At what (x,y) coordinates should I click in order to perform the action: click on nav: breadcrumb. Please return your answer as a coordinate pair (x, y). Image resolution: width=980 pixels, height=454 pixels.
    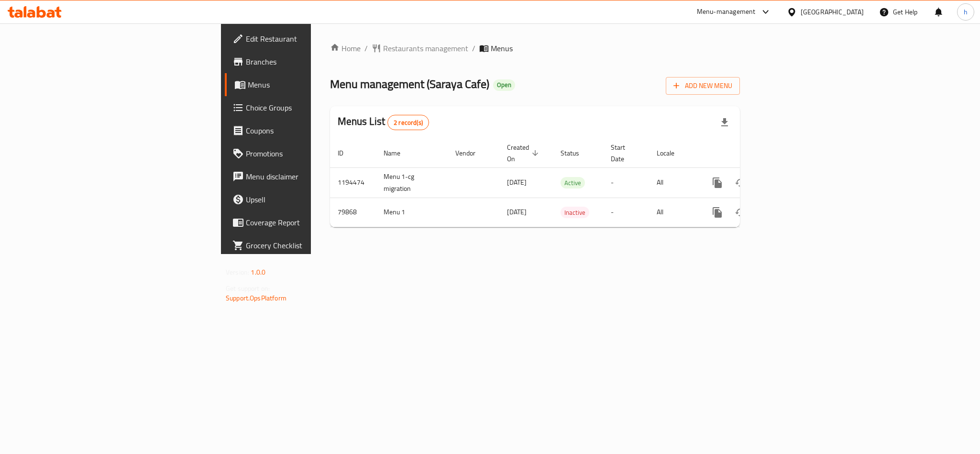
    Looking at the image, I should click on (535, 48).